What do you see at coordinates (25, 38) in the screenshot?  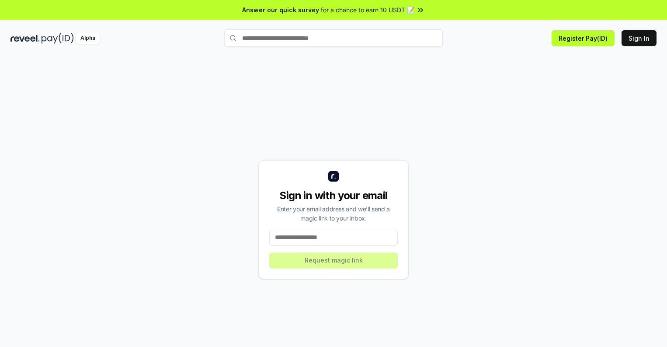 I see `img: reveel_dark` at bounding box center [25, 38].